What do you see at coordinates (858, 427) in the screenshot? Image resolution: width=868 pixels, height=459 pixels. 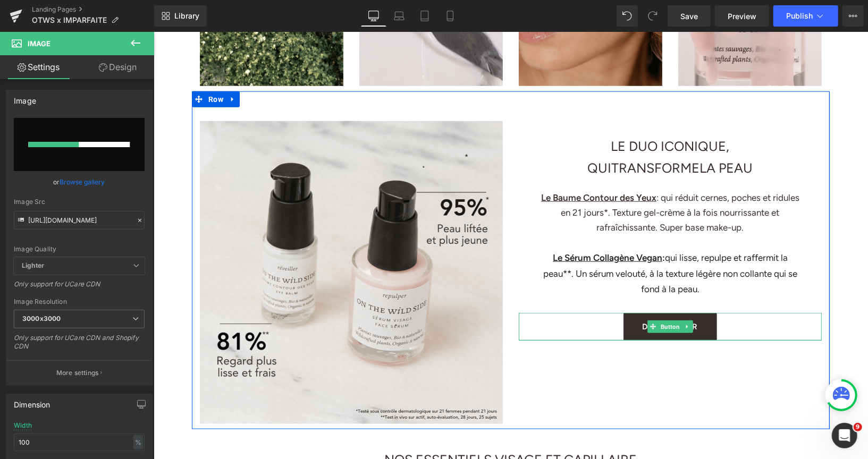 I see `span: 9` at bounding box center [858, 427].